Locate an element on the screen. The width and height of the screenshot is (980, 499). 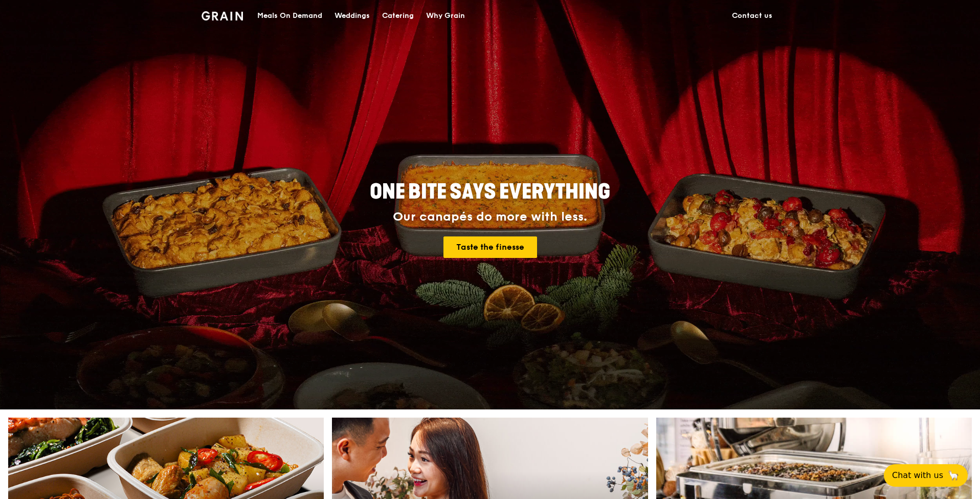
button: Chat with us🦙 is located at coordinates (926, 475).